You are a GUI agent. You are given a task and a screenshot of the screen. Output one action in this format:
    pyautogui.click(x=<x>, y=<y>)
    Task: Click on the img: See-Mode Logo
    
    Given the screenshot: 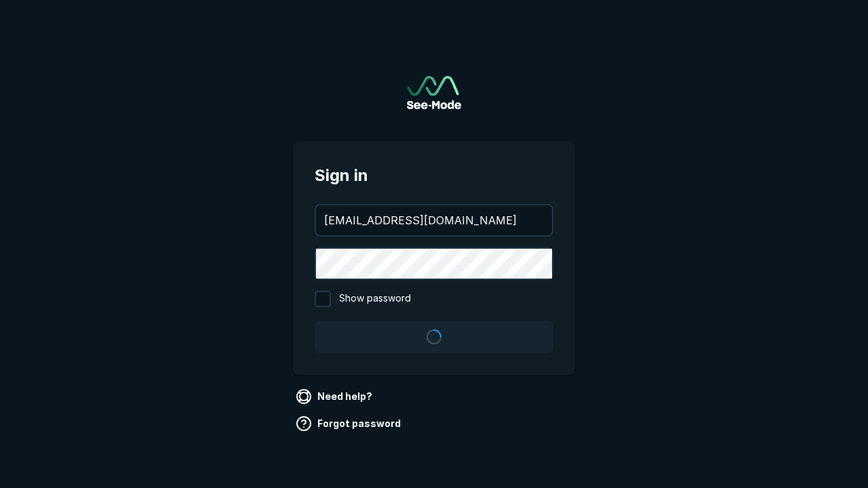 What is the action you would take?
    pyautogui.click(x=434, y=92)
    